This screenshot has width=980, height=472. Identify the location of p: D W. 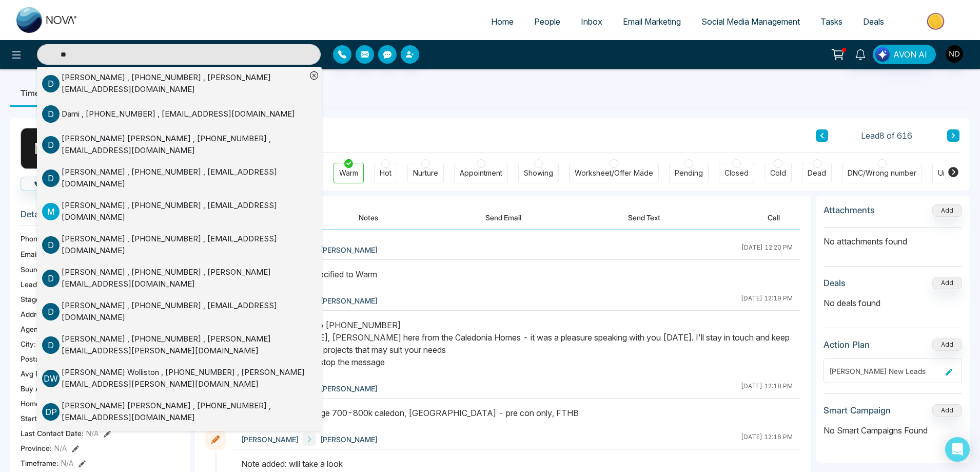
(50, 379).